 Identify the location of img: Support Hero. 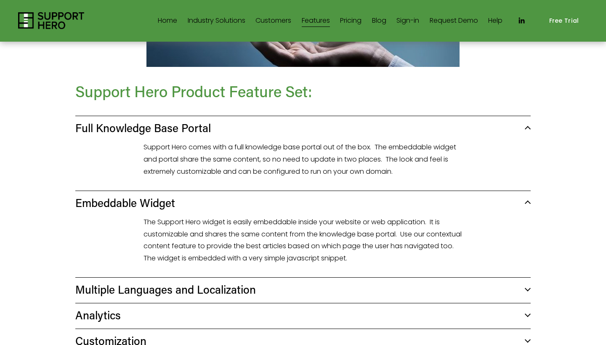
(51, 21).